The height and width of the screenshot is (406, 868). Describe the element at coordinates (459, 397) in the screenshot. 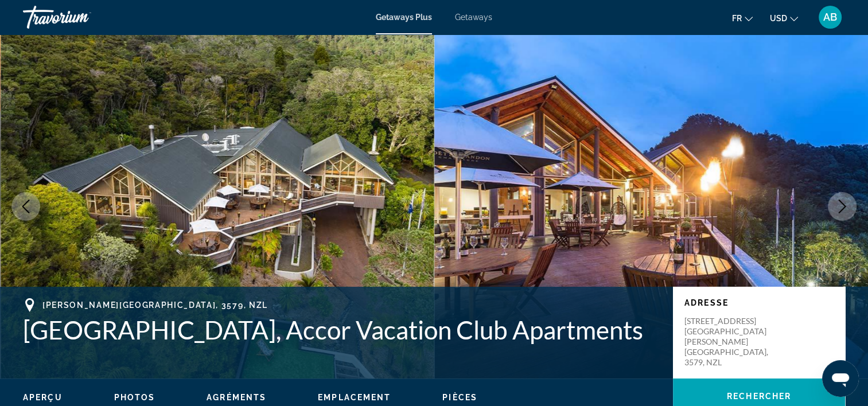

I see `span: Pièces` at that location.